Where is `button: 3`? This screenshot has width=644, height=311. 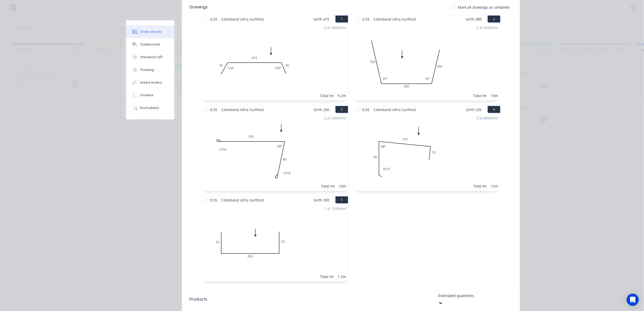
button: 3 is located at coordinates (342, 109).